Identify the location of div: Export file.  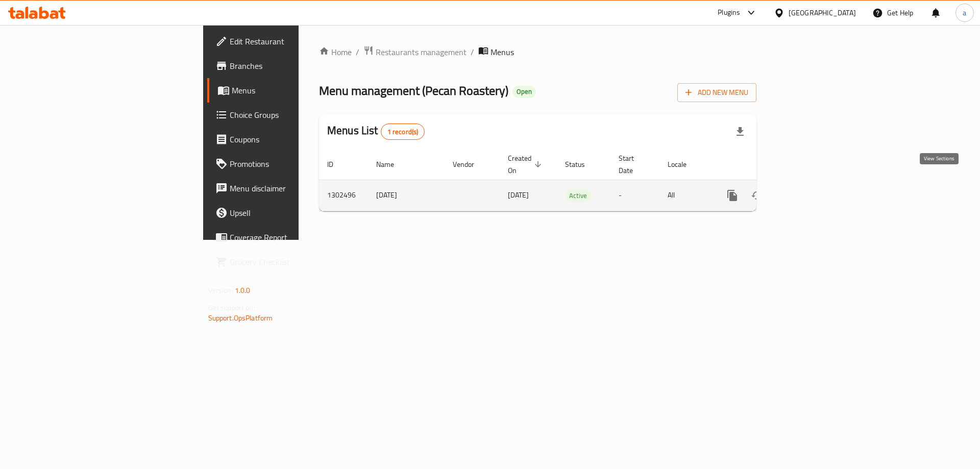
(740, 132).